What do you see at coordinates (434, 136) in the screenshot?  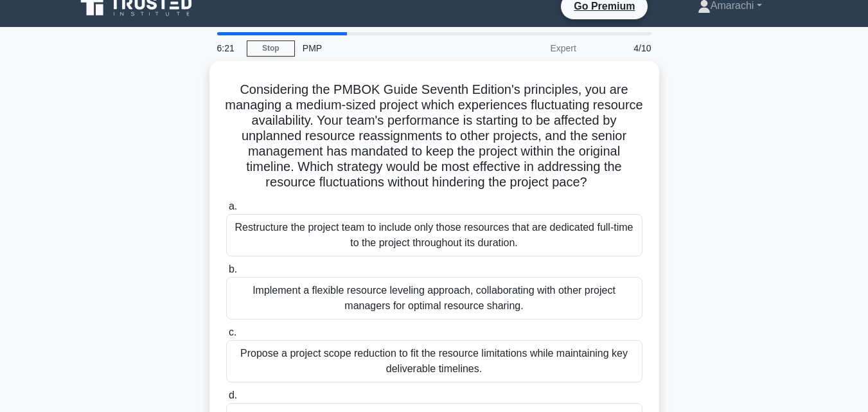 I see `h5: Considering the PMBOK Guide Seventh Edition's principles, you are managing a medium-sized project...` at bounding box center [434, 136].